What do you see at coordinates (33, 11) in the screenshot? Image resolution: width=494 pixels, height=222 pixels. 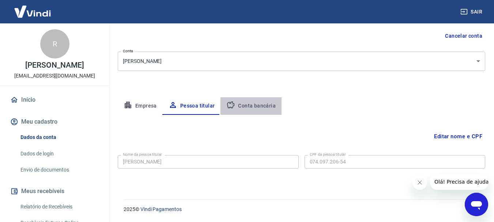 I see `img: Vindi` at bounding box center [33, 11].